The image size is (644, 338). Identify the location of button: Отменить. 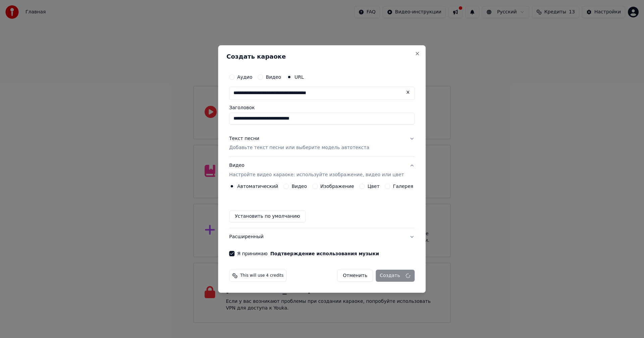
(355, 276).